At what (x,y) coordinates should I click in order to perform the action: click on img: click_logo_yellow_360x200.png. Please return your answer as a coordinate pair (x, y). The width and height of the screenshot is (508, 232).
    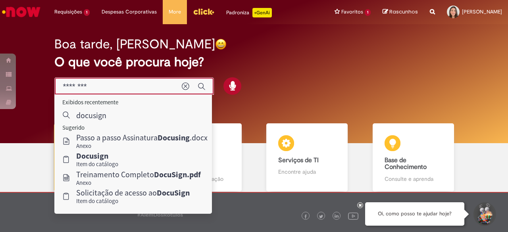
    Looking at the image, I should click on (204, 12).